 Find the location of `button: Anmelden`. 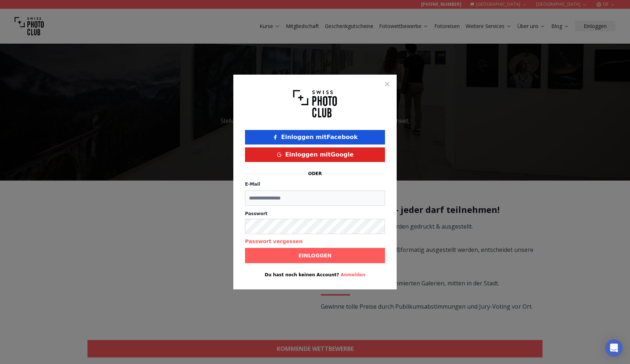

button: Anmelden is located at coordinates (353, 275).